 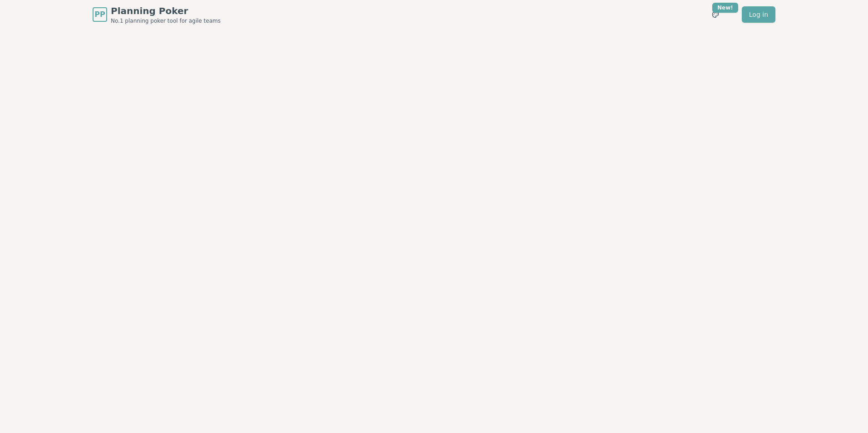 I want to click on a: Log in, so click(x=759, y=15).